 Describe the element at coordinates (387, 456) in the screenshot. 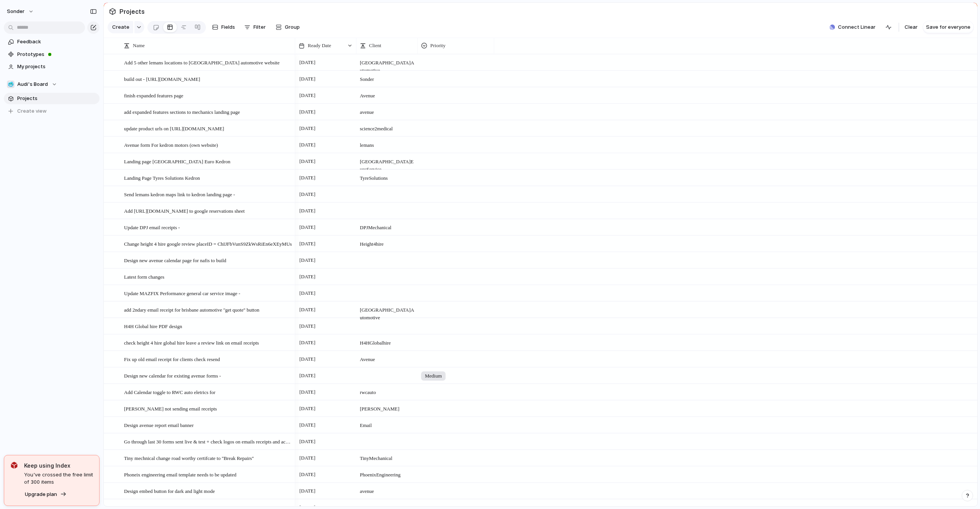

I see `span: Tiny Mechanical` at that location.